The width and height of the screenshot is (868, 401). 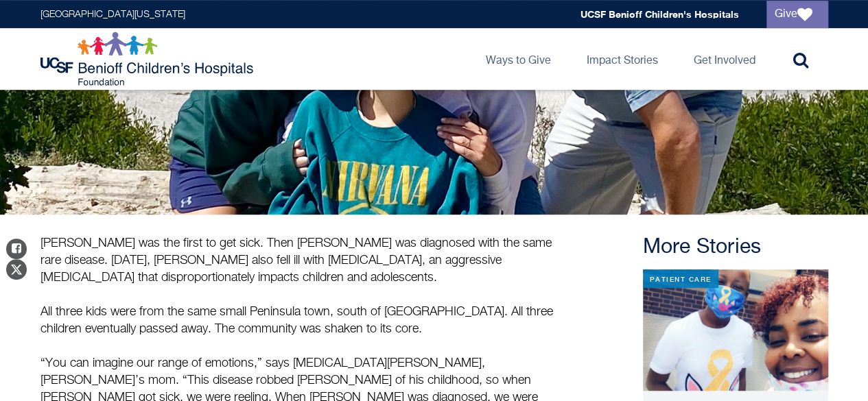 What do you see at coordinates (797, 15) in the screenshot?
I see `a: Give` at bounding box center [797, 15].